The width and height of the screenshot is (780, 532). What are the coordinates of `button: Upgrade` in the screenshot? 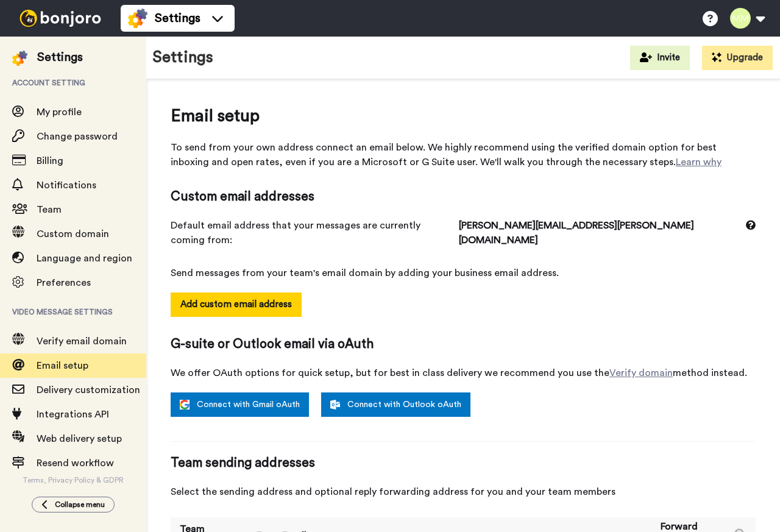 It's located at (737, 58).